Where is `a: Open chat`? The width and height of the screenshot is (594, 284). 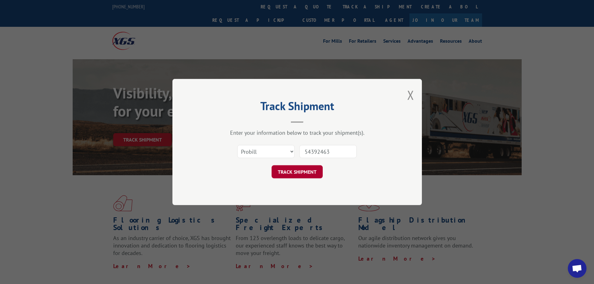
a: Open chat is located at coordinates (577, 268).